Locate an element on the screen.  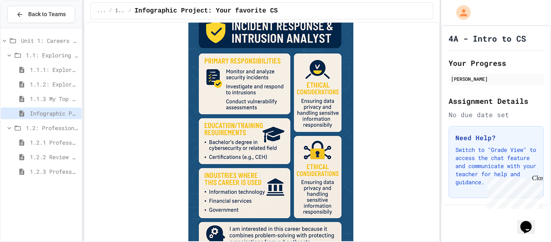
span: Back to Teams is located at coordinates (47, 14).